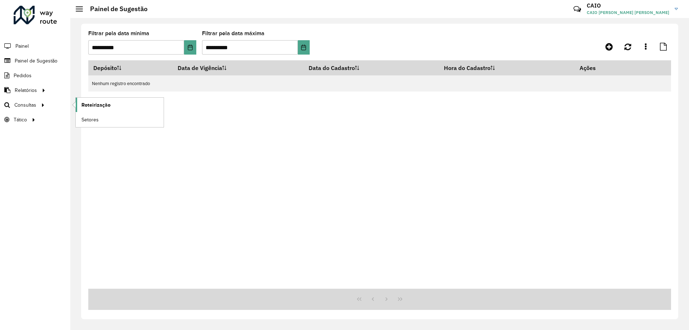 The width and height of the screenshot is (689, 330). I want to click on label: Filtrar pela data máxima, so click(233, 33).